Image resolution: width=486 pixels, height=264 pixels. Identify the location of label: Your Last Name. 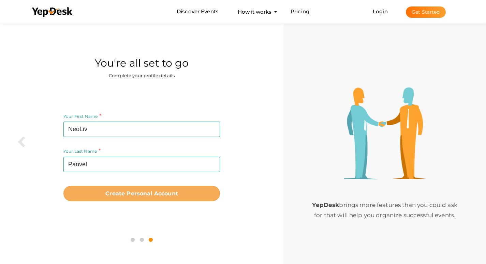
(82, 151).